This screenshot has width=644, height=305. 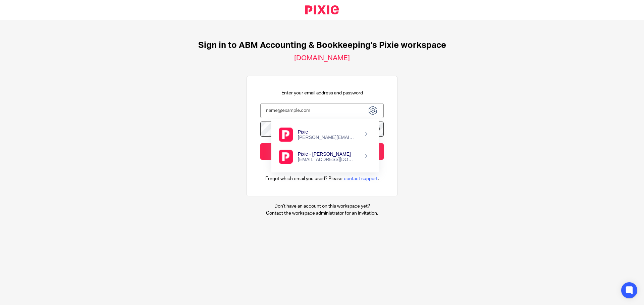 What do you see at coordinates (322, 93) in the screenshot?
I see `p: Enter your email address and password` at bounding box center [322, 93].